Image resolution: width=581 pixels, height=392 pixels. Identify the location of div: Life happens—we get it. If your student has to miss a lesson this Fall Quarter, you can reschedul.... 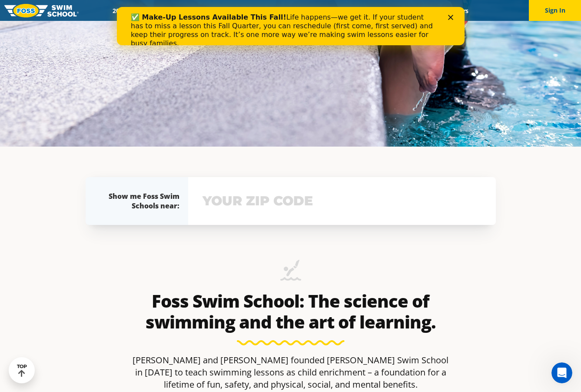
(167, 24).